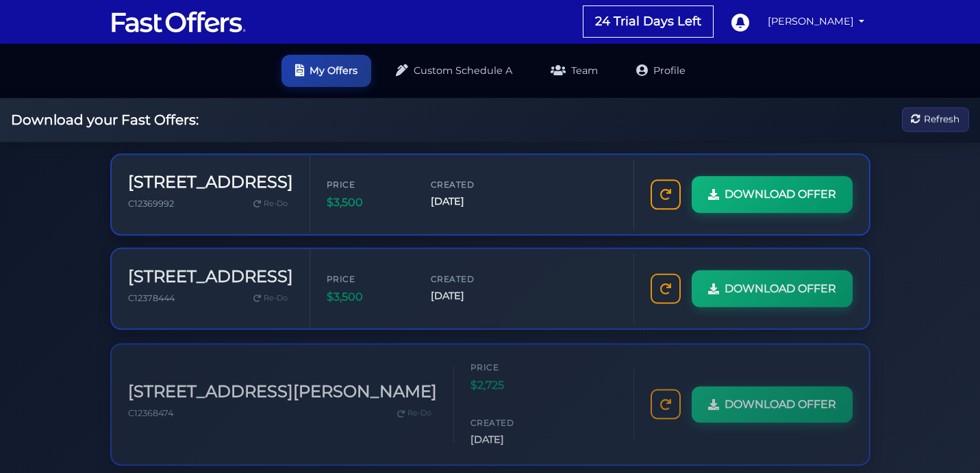 The image size is (980, 473). Describe the element at coordinates (454, 70) in the screenshot. I see `a: Custom Schedule A` at that location.